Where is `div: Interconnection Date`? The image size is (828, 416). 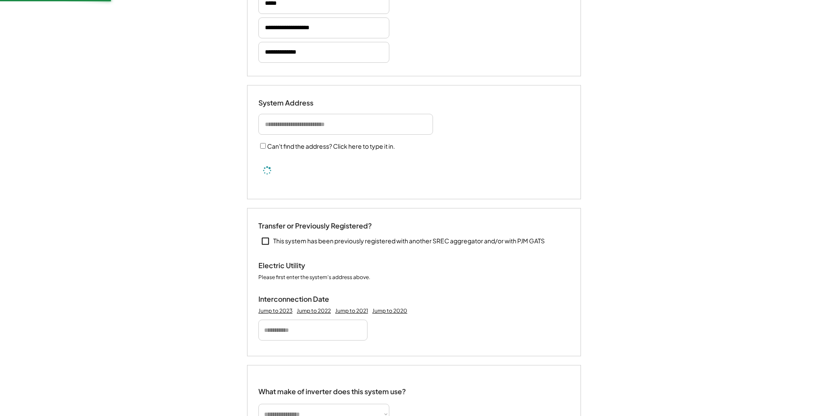
div: Interconnection Date is located at coordinates (302, 299).